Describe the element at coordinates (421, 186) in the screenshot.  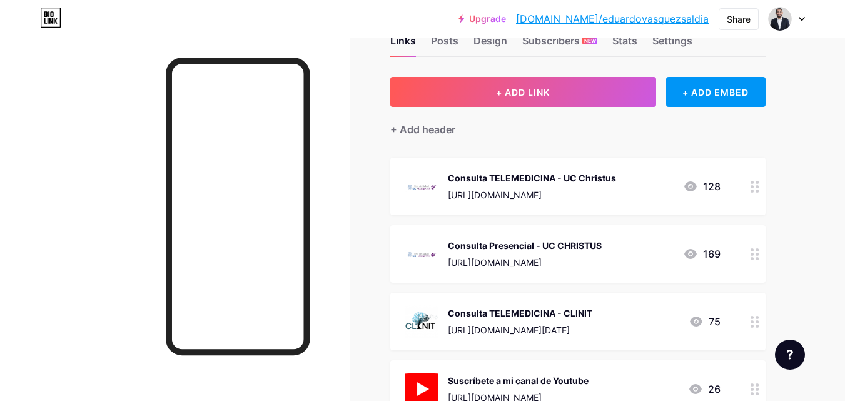
I see `img: Consulta TELEMEDICINA - UC Christus` at that location.